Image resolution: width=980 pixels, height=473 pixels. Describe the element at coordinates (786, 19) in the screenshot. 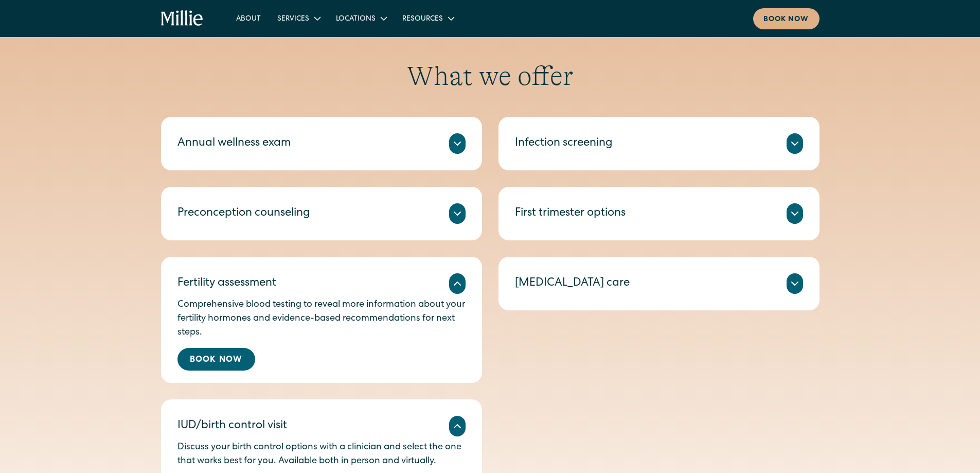

I see `div: Book now` at that location.